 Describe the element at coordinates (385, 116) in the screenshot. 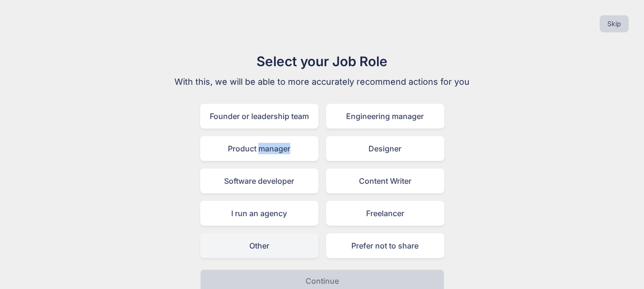

I see `div: Engineering manager` at that location.